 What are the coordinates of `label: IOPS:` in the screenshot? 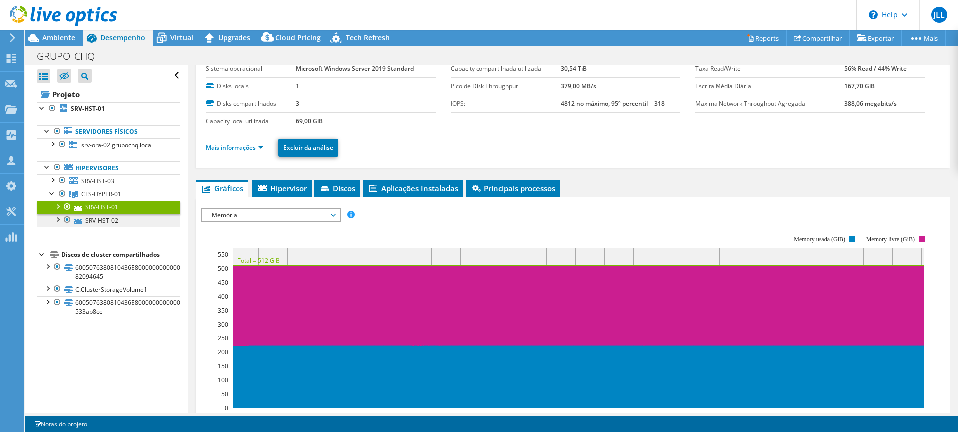 It's located at (506, 104).